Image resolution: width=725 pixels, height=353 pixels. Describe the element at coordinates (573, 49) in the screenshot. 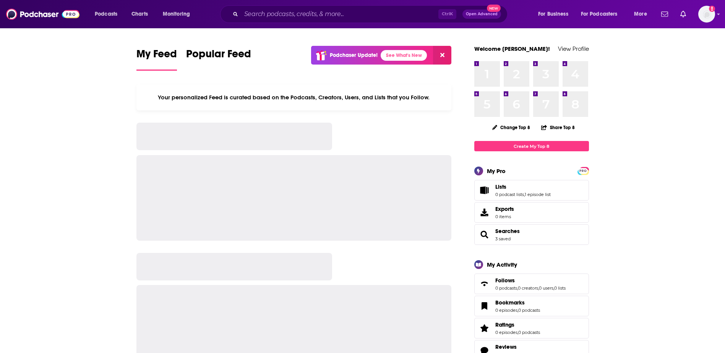

I see `a: View Profile` at that location.